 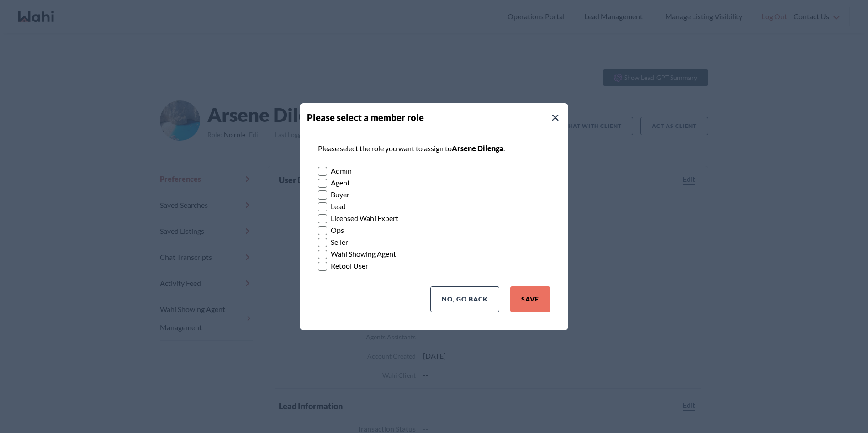 What do you see at coordinates (434, 219) in the screenshot?
I see `label: Licensed Wahi Expert` at bounding box center [434, 219].